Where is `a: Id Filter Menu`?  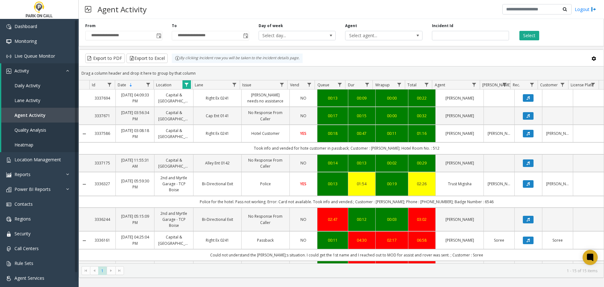 a: Id Filter Menu is located at coordinates (109, 84).